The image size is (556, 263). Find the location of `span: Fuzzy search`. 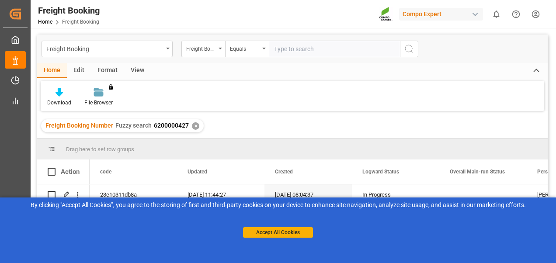

span: Fuzzy search is located at coordinates (133, 125).